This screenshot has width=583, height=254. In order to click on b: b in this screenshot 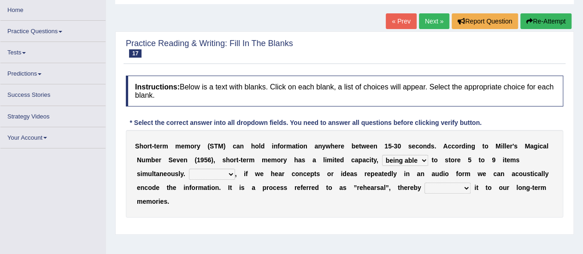, I will do `click(353, 146)`.